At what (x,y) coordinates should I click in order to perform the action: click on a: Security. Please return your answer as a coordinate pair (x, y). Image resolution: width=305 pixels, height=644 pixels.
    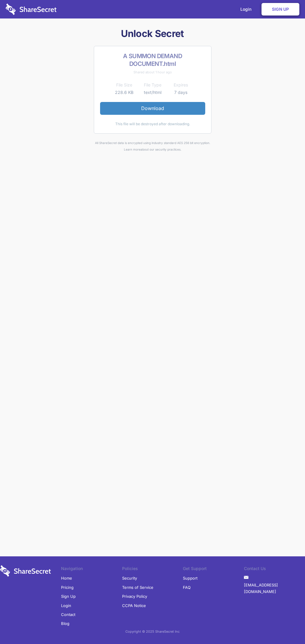
    Looking at the image, I should click on (130, 578).